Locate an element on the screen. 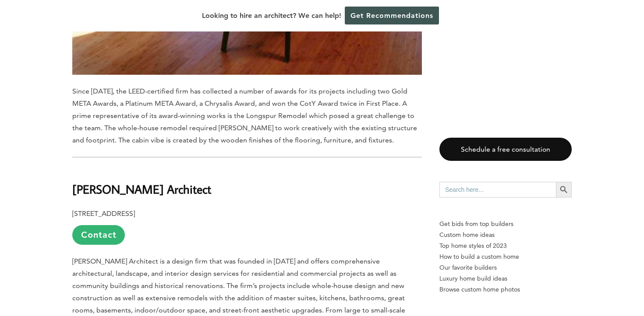  p: How to build a custom home is located at coordinates (506, 257).